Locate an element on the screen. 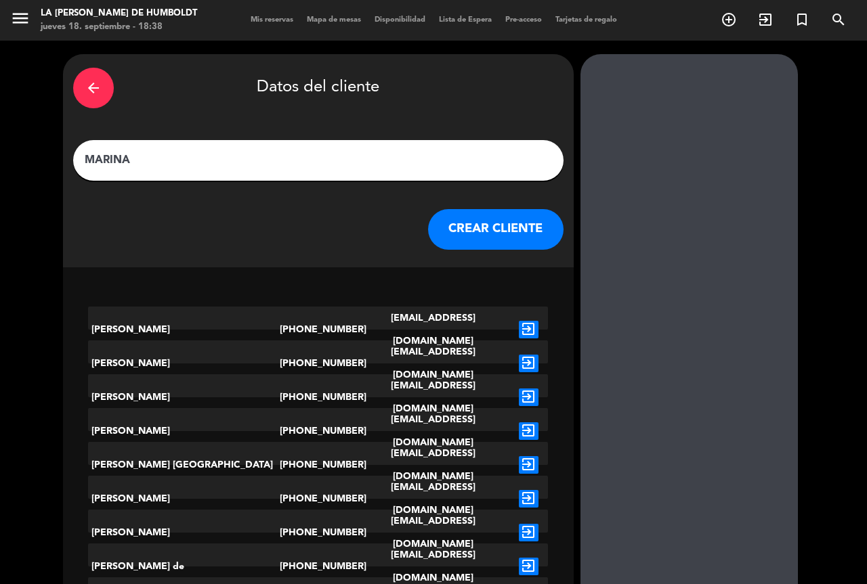  div: jueves 18. septiembre - 18:38 is located at coordinates (118, 27).